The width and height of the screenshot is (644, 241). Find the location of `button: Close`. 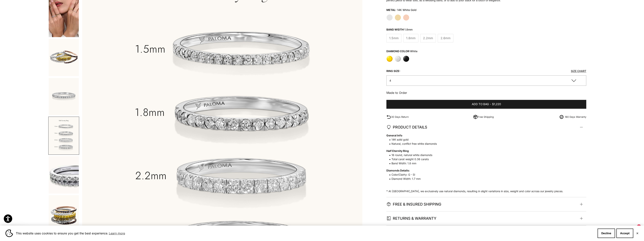

button: Close is located at coordinates (637, 233).